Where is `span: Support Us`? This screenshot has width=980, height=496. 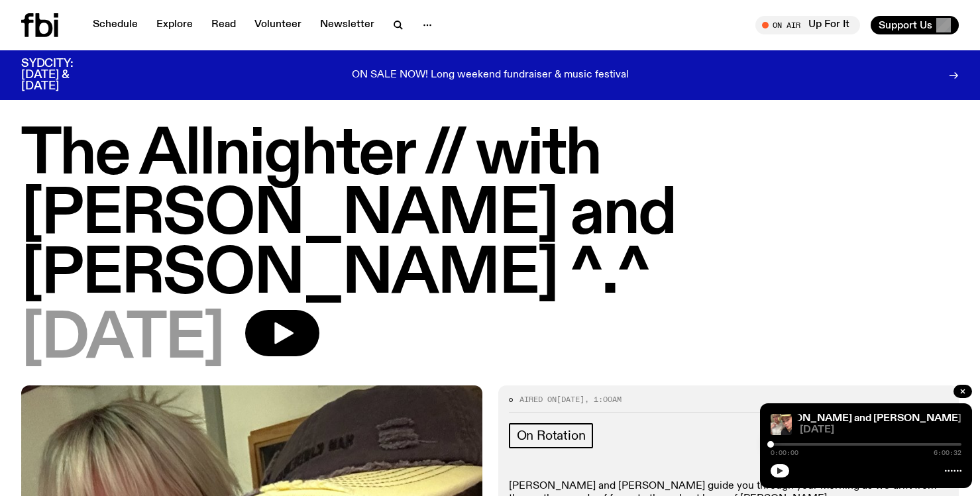 span: Support Us is located at coordinates (905, 26).